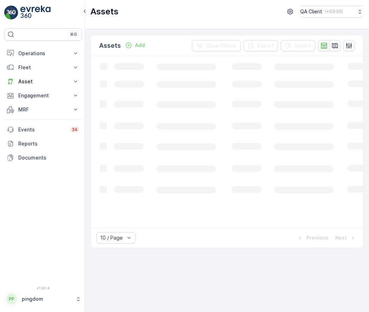 The height and width of the screenshot is (312, 369). What do you see at coordinates (43, 82) in the screenshot?
I see `p: Asset` at bounding box center [43, 82].